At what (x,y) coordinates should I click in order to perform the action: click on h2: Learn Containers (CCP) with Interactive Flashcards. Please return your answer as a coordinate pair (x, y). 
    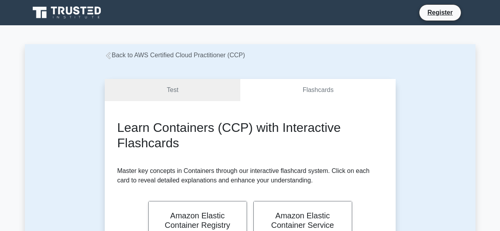
    Looking at the image, I should click on (250, 135).